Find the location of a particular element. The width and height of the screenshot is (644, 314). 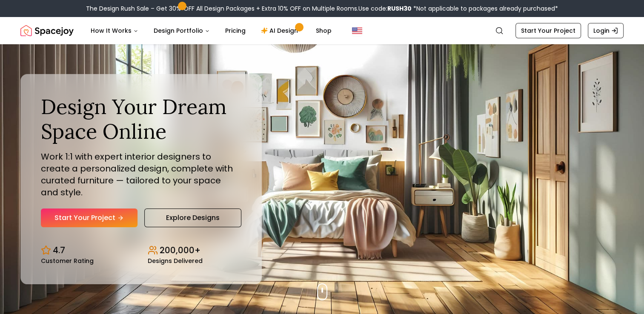

span: *Not applicable to packages already purchased* is located at coordinates (485, 9).